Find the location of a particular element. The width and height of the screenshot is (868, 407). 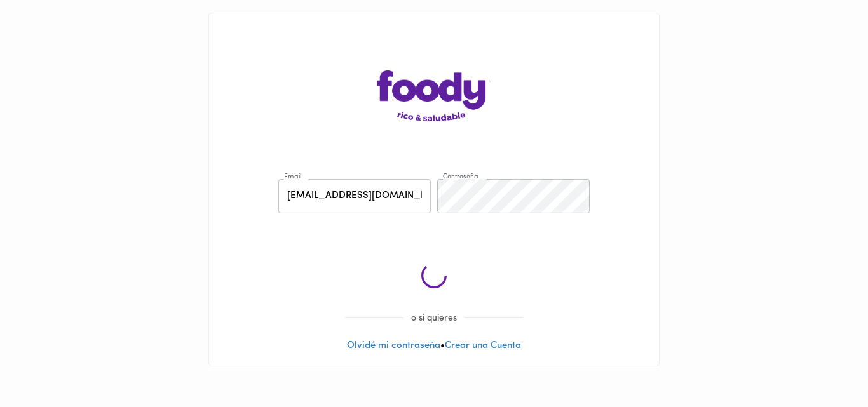

a: Olvidé mi contraseña is located at coordinates (393, 346).